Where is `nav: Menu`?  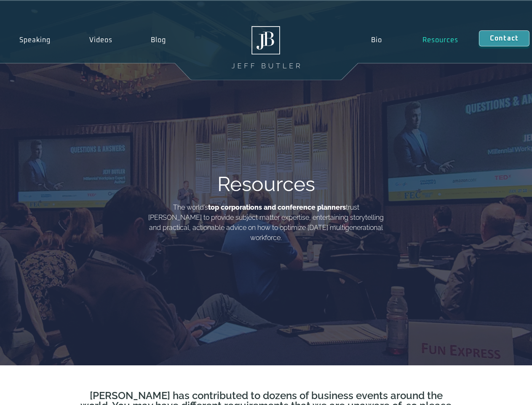
nav: Menu is located at coordinates (415, 40).